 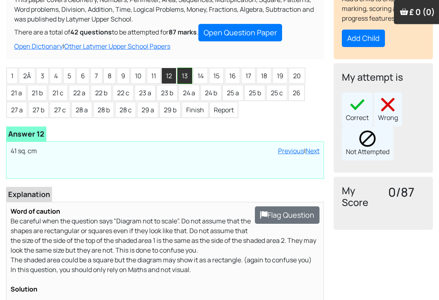 What do you see at coordinates (24, 290) in the screenshot?
I see `b: Solution` at bounding box center [24, 290].